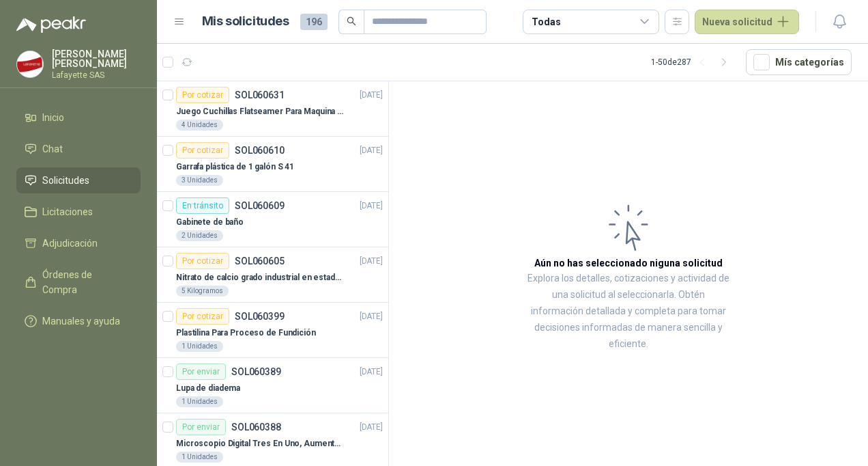  I want to click on div: 3 Unidades, so click(199, 181).